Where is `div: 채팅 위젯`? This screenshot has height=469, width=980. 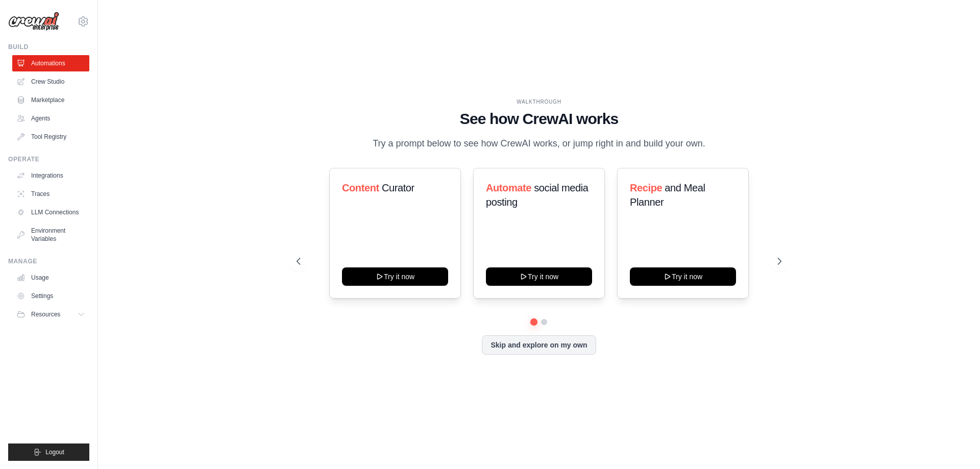
div: 채팅 위젯 is located at coordinates (955, 445).